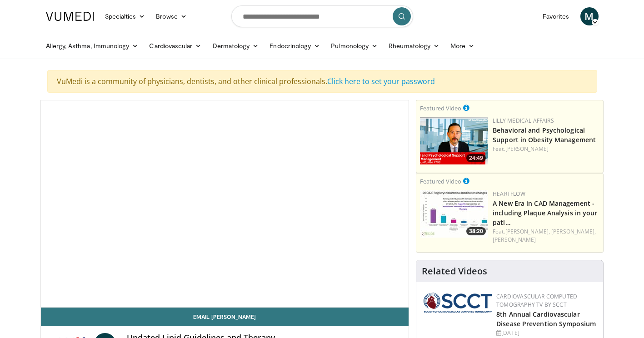  Describe the element at coordinates (70, 16) in the screenshot. I see `img: VuMedi Logo` at that location.